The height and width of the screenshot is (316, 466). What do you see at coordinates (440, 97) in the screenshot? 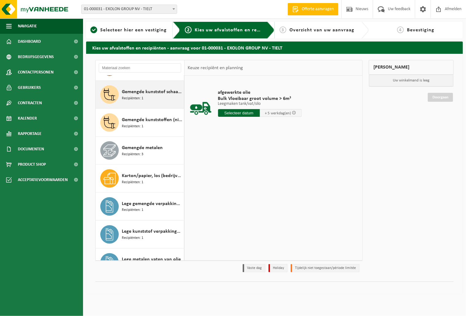
I see `a: Doorgaan` at bounding box center [440, 97].